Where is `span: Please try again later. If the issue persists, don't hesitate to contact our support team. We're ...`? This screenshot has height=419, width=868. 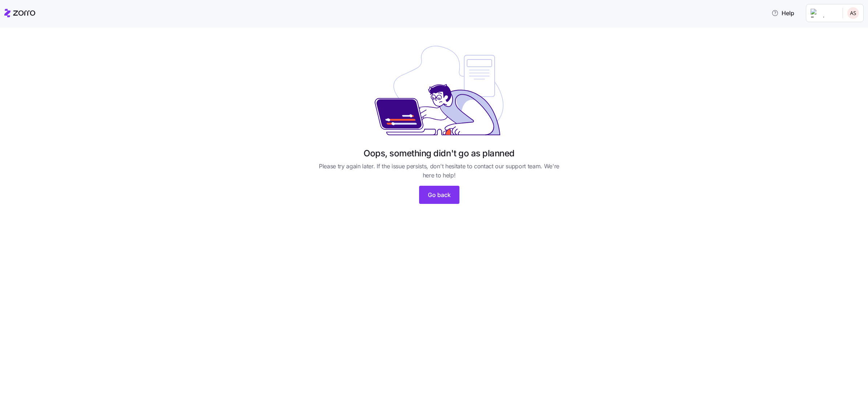
span: Please try again later. If the issue persists, don't hesitate to contact our support team. We're ... is located at coordinates (439, 171).